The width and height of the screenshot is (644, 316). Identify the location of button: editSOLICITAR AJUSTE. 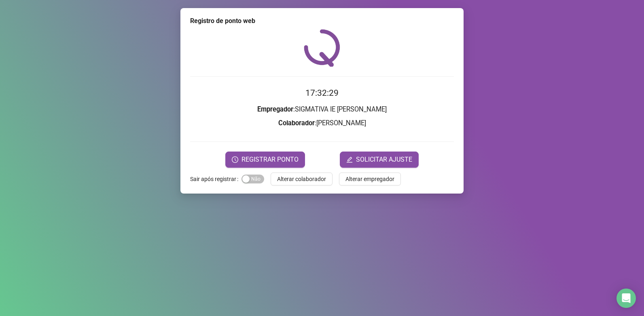
(379, 160).